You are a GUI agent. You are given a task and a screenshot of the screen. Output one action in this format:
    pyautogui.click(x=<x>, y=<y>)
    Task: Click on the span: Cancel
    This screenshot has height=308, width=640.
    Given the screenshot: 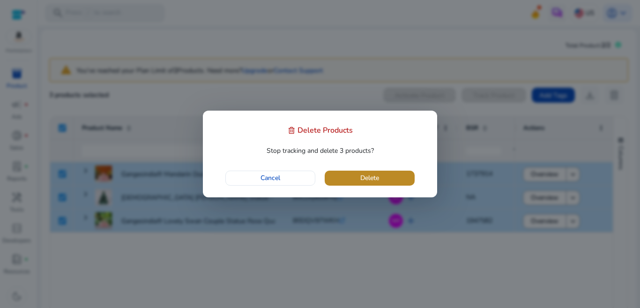 What is the action you would take?
    pyautogui.click(x=270, y=177)
    